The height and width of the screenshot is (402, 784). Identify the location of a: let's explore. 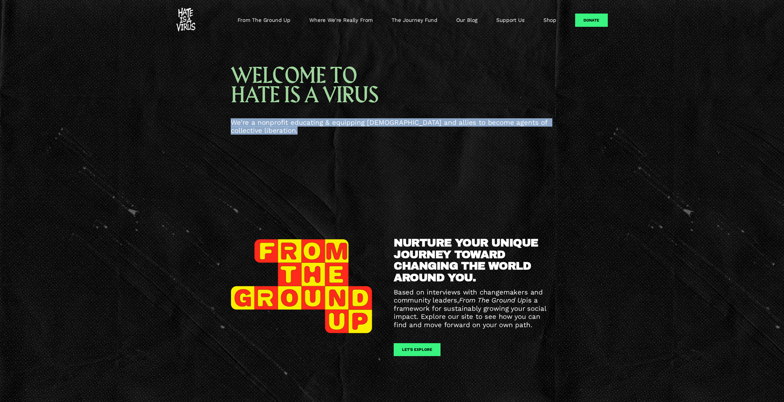
(417, 350).